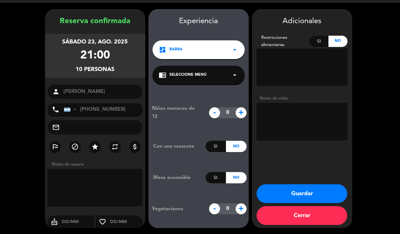 Image resolution: width=400 pixels, height=234 pixels. Describe the element at coordinates (95, 42) in the screenshot. I see `div: sábado 23, ago. 2025` at that location.